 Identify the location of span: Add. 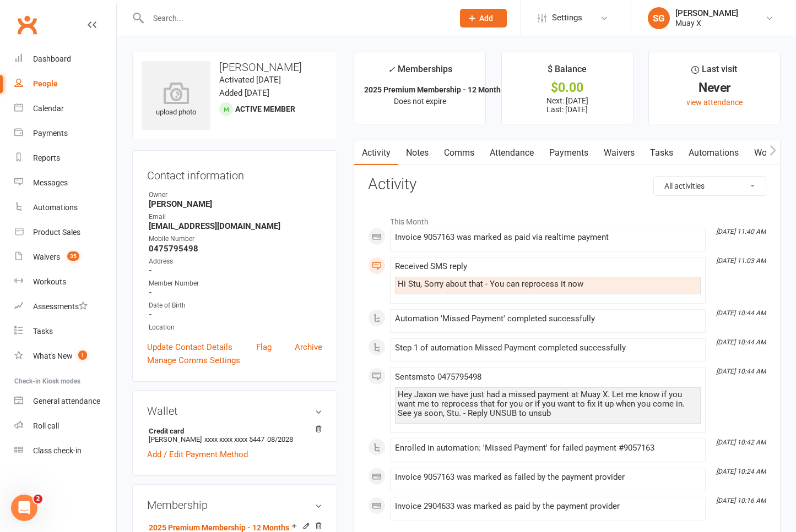
(485, 18).